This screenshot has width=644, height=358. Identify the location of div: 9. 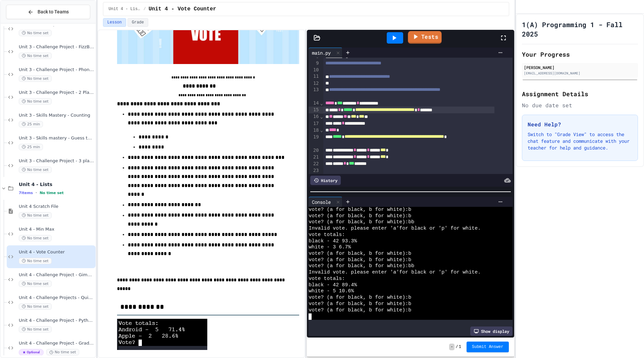
(314, 64).